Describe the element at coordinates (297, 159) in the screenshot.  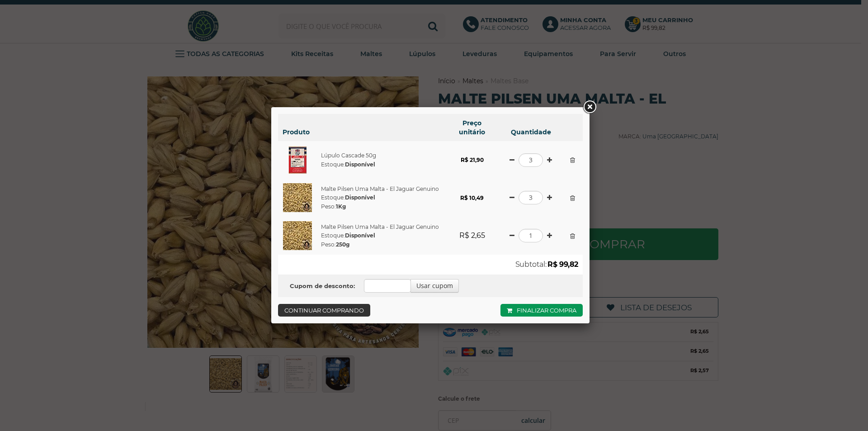
I see `img: Lúpulo Cascade 50g` at that location.